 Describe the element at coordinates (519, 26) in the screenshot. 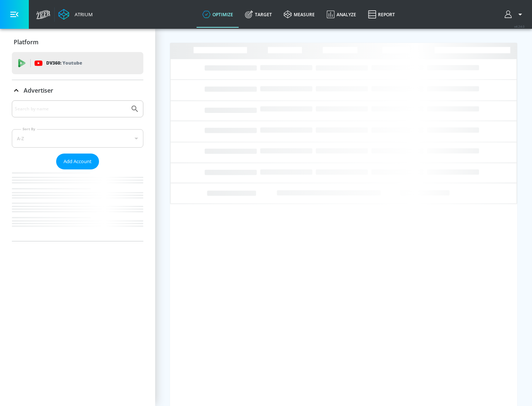

I see `span: v 4.24.0` at that location.